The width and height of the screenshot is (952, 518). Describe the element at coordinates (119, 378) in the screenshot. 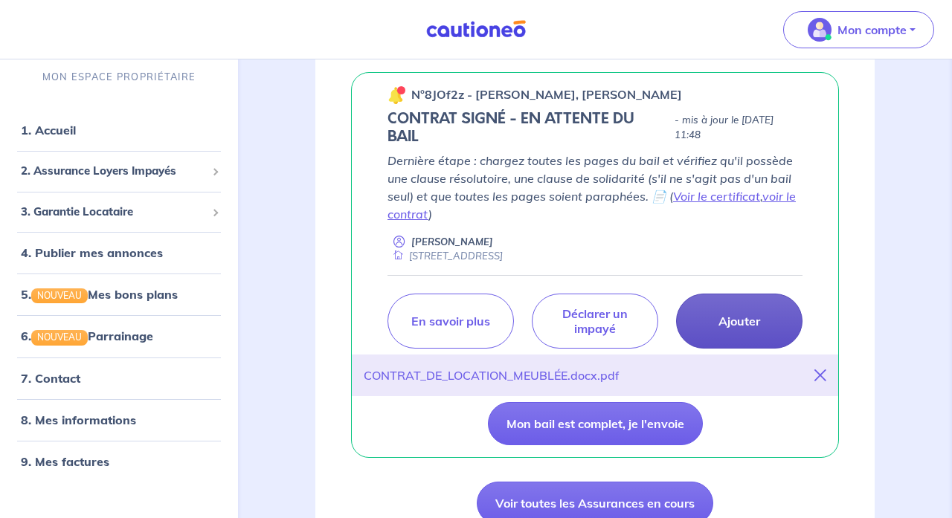

I see `div: 7. Contact` at that location.